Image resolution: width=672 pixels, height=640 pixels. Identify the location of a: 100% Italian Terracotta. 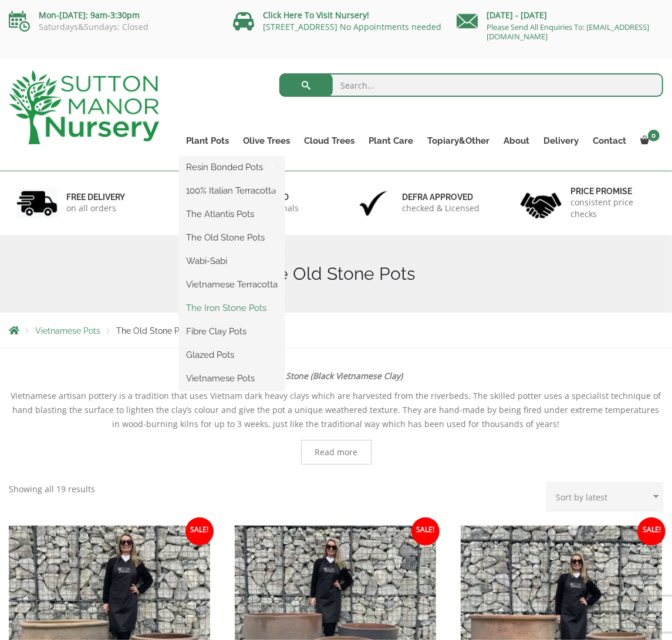
(232, 190).